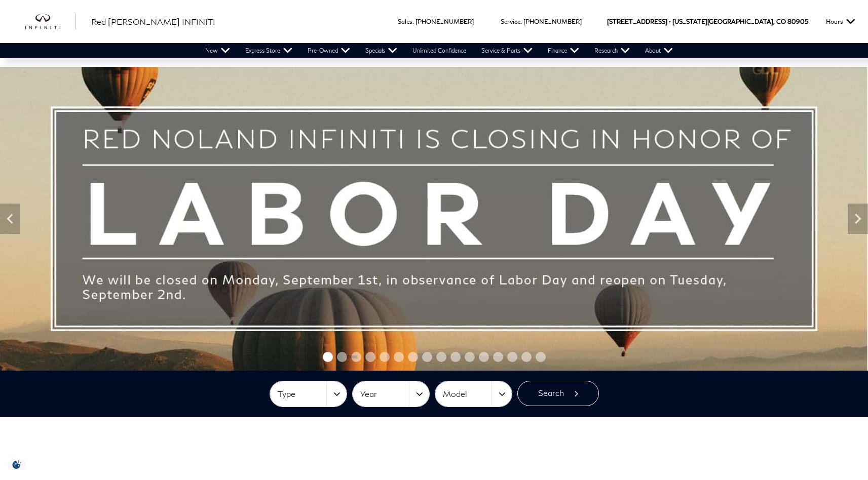 Image resolution: width=868 pixels, height=480 pixels. Describe the element at coordinates (385, 394) in the screenshot. I see `span: Year` at that location.